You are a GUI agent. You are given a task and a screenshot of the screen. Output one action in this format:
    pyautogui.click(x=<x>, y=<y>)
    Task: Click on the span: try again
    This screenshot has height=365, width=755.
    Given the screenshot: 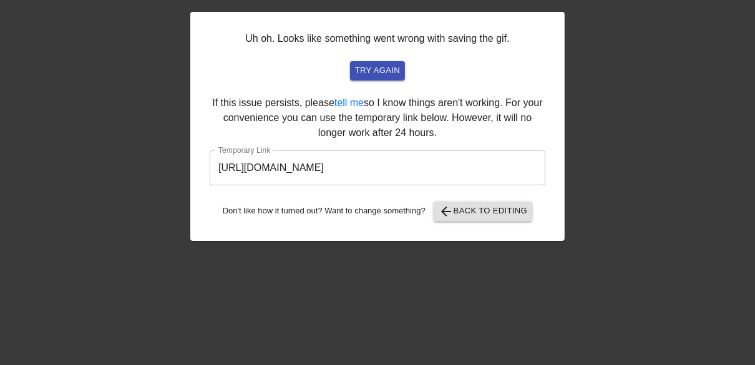 What is the action you would take?
    pyautogui.click(x=378, y=71)
    